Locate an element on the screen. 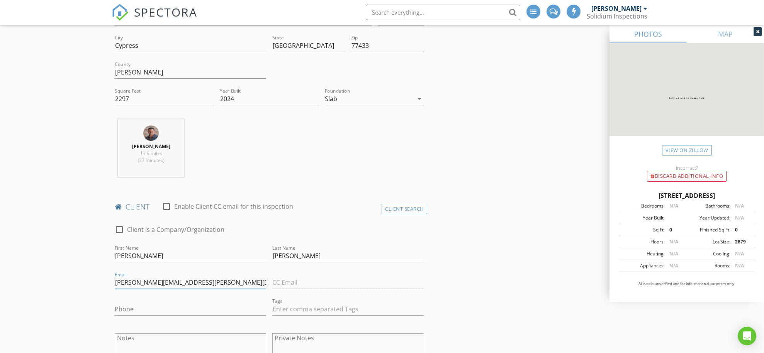 This screenshot has height=353, width=764. span: SPECTORA is located at coordinates (166, 12).